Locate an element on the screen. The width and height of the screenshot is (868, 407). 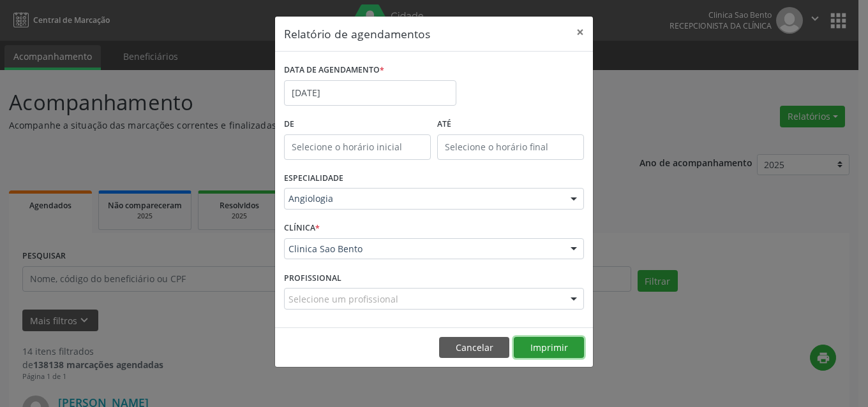
span: Angiologia is located at coordinates (423, 199).